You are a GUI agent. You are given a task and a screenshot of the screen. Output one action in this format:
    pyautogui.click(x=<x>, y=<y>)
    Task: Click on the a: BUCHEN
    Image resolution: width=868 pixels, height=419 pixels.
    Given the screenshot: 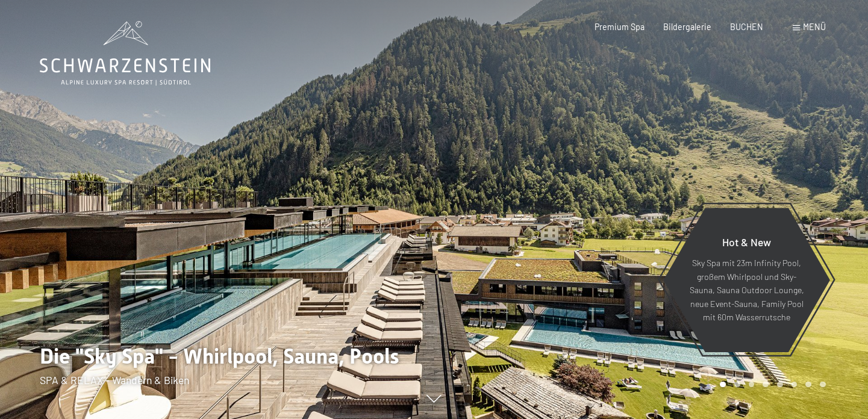 What is the action you would take?
    pyautogui.click(x=746, y=26)
    